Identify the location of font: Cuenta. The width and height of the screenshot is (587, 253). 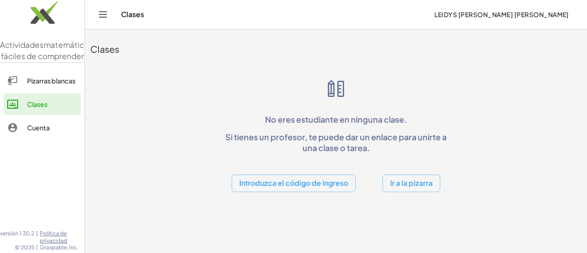
(38, 128).